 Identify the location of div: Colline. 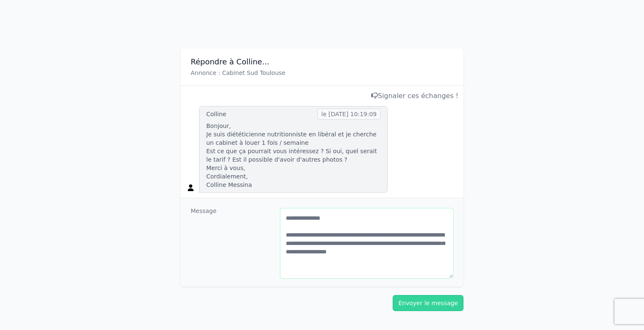
(216, 114).